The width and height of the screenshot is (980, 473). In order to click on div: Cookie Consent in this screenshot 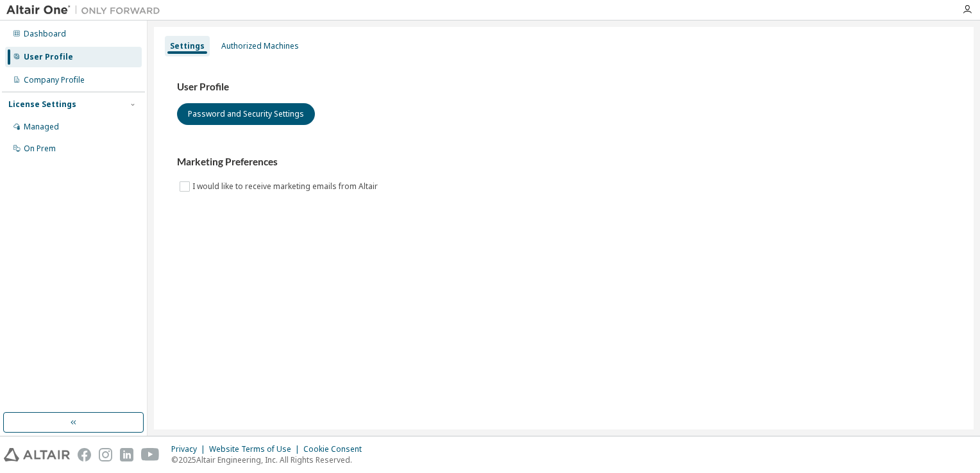, I will do `click(336, 449)`.